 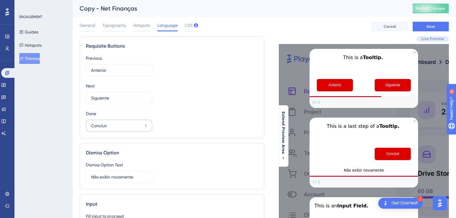 I want to click on div: Step 1 of 1, so click(x=316, y=182).